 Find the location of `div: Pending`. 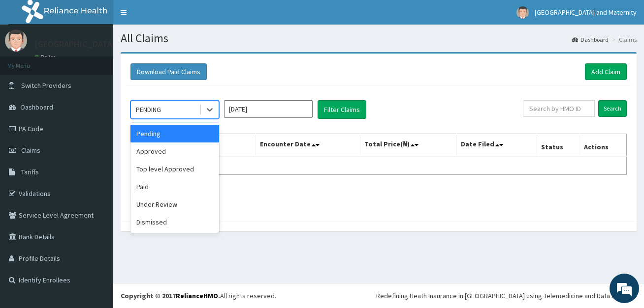

div: Pending is located at coordinates (175, 133).